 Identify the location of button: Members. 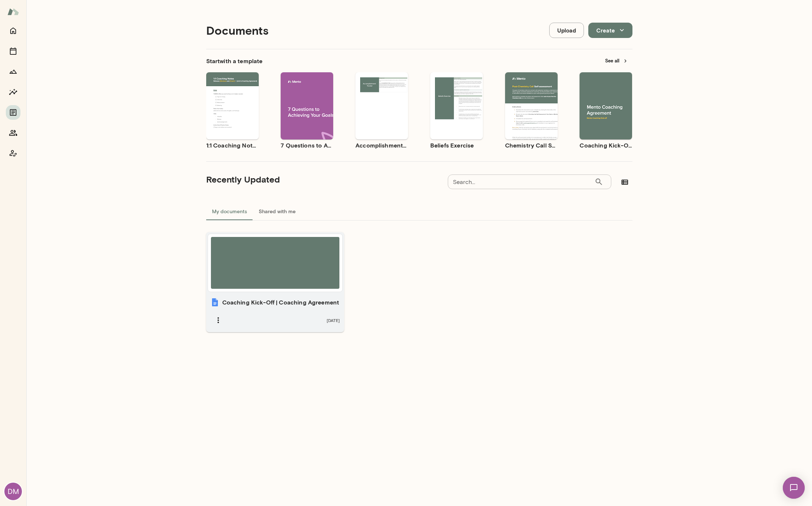
(13, 133).